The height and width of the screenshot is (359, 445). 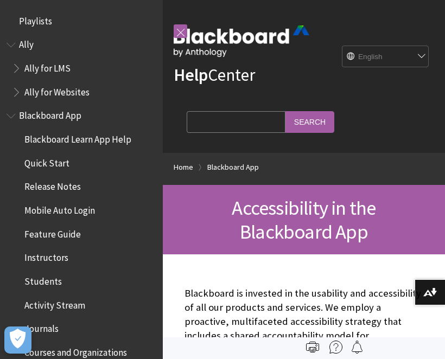 I want to click on a: HelpCenter, so click(x=214, y=75).